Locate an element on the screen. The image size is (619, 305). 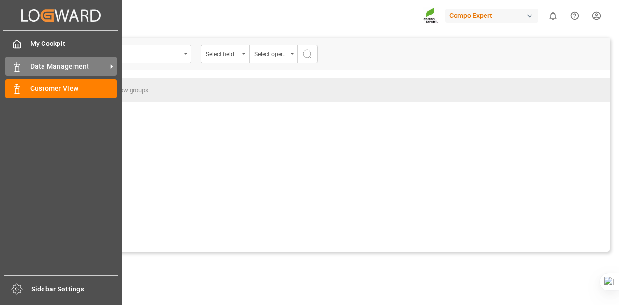
span: Data Management is located at coordinates (69, 66).